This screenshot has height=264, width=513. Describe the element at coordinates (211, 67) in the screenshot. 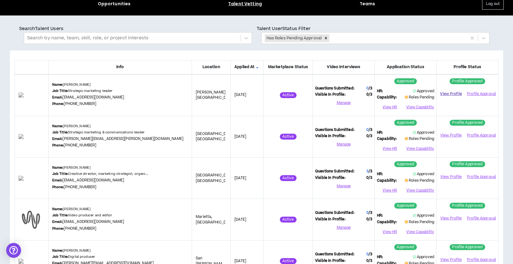

I see `th: Location` at that location.